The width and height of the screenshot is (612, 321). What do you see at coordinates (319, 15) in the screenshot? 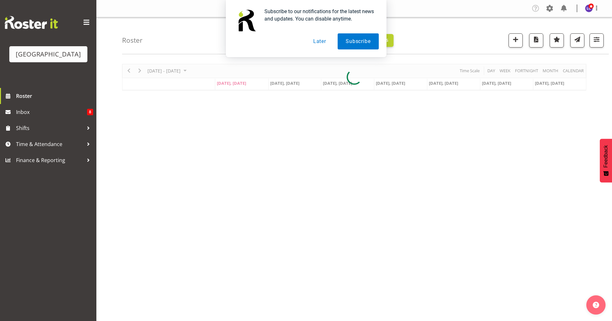
I see `div: Subscribe to our notifications for the latest news and updates. You can disable anytime.` at bounding box center [319, 15].